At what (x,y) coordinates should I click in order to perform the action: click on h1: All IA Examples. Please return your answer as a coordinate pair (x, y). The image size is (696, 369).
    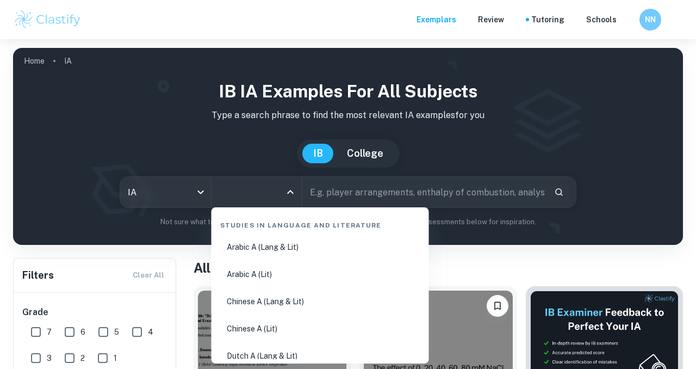
    Looking at the image, I should click on (438, 267).